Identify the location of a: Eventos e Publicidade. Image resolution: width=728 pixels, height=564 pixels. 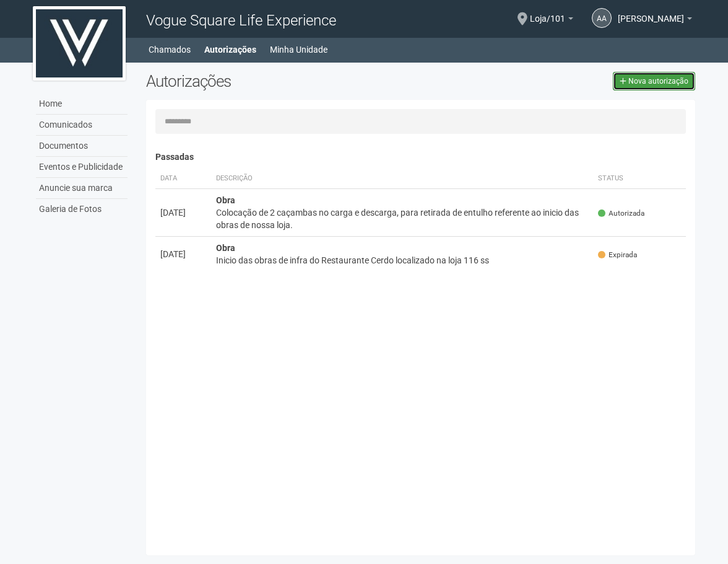
(82, 167).